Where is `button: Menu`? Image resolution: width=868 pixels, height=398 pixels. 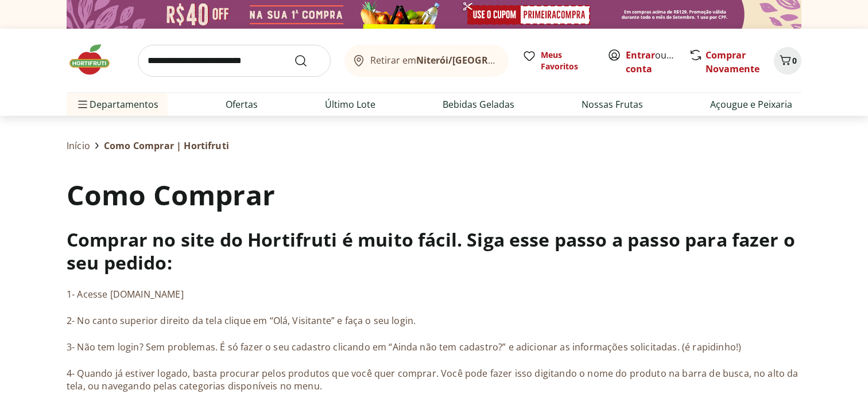
button: Menu is located at coordinates (83, 104).